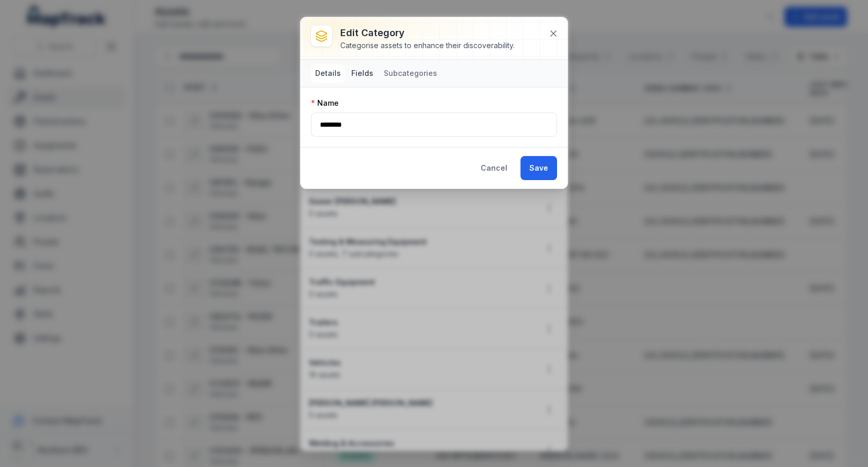 The image size is (868, 467). Describe the element at coordinates (411, 74) in the screenshot. I see `button: Subcategories` at that location.